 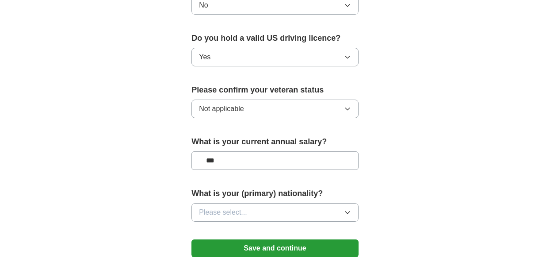 I want to click on label: Do you hold a valid US driving licence?, so click(x=275, y=38).